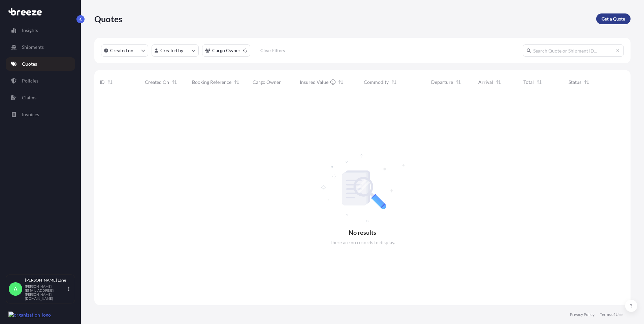  What do you see at coordinates (40, 114) in the screenshot?
I see `a: Invoices` at bounding box center [40, 114].